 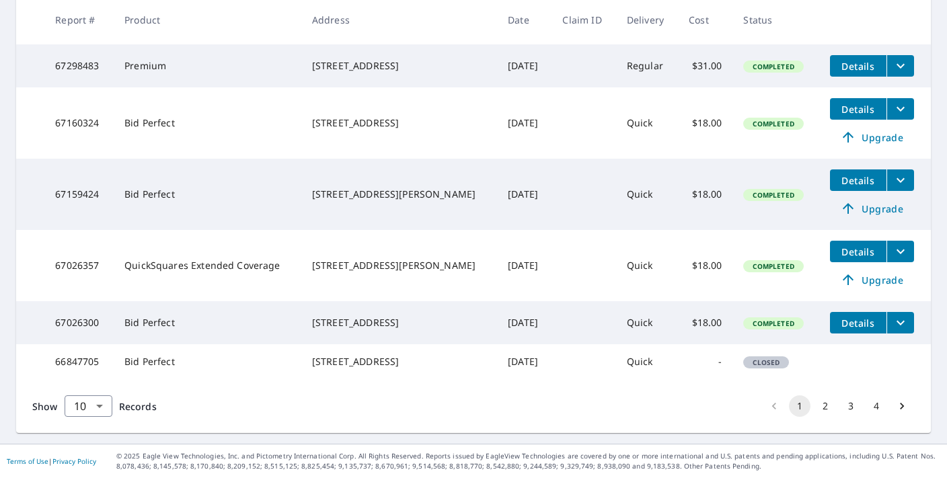 What do you see at coordinates (88, 406) in the screenshot?
I see `div: 10` at bounding box center [88, 406].